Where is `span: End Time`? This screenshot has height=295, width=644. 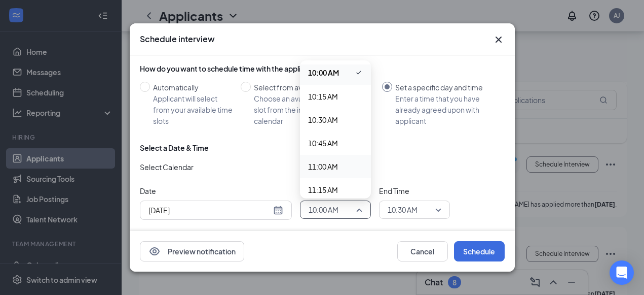
span: End Time is located at coordinates (414, 191).